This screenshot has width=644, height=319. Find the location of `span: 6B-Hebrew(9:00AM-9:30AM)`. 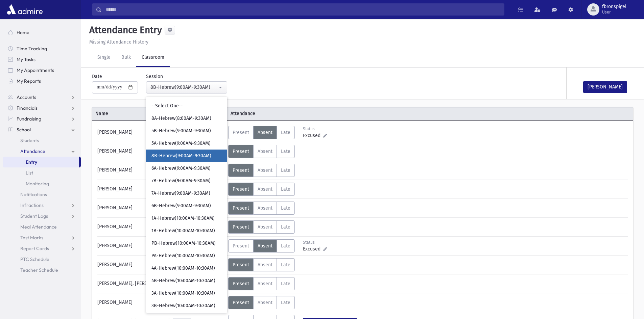

span: 6B-Hebrew(9:00AM-9:30AM) is located at coordinates (181, 206).